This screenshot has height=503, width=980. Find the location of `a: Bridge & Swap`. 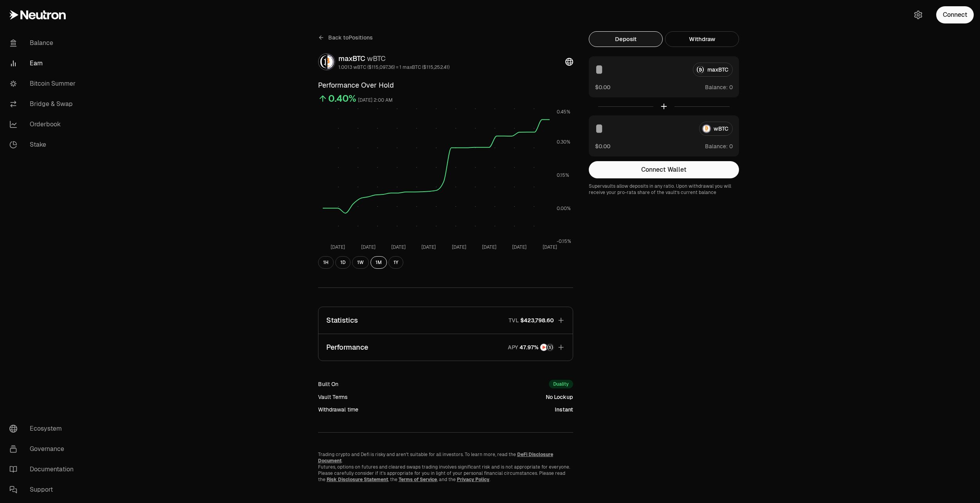

a: Bridge & Swap is located at coordinates (44, 104).